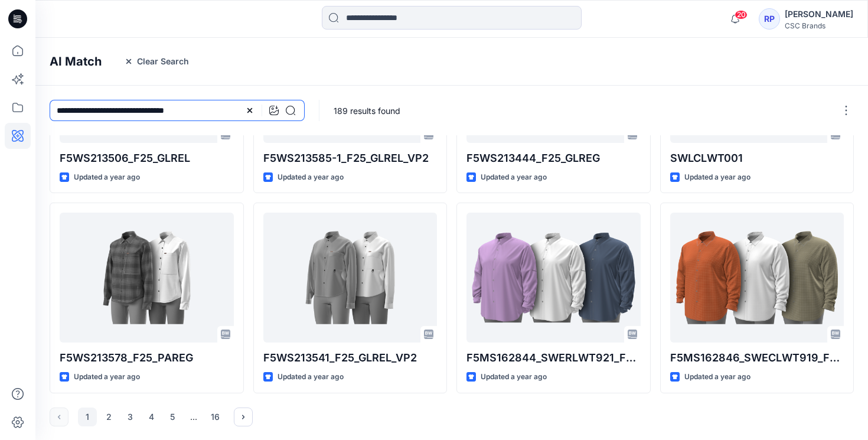 The image size is (868, 440). I want to click on p: F5WS213578_F25_PAREG, so click(146, 358).